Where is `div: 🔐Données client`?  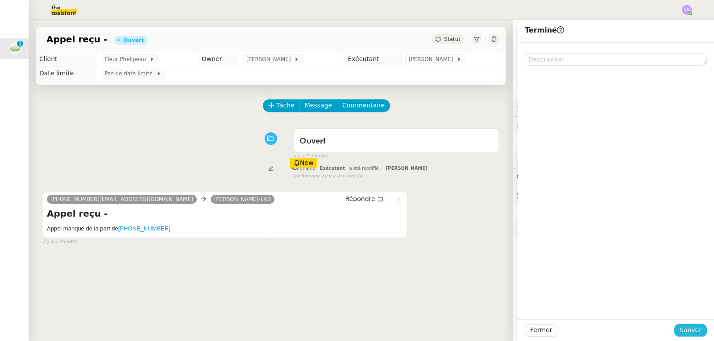
div: 🔐Données client is located at coordinates (613, 125).